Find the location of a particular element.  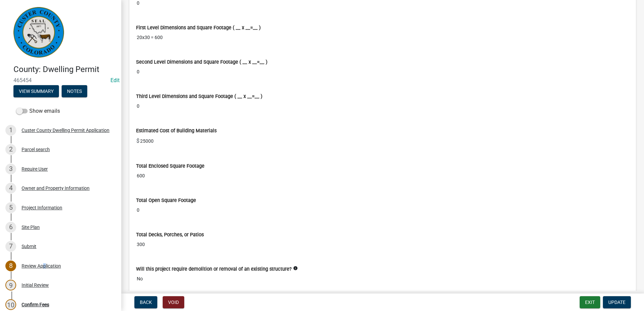

div: 8 is located at coordinates (11, 266).